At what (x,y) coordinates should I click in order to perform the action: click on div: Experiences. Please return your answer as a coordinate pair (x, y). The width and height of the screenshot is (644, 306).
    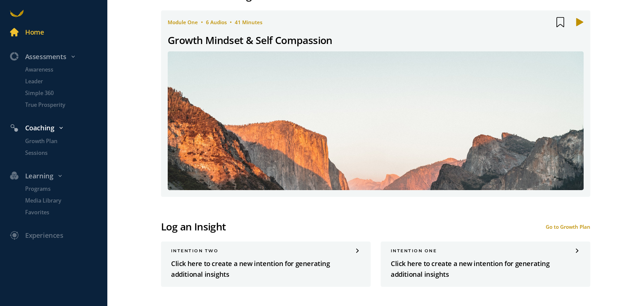
    Looking at the image, I should click on (44, 235).